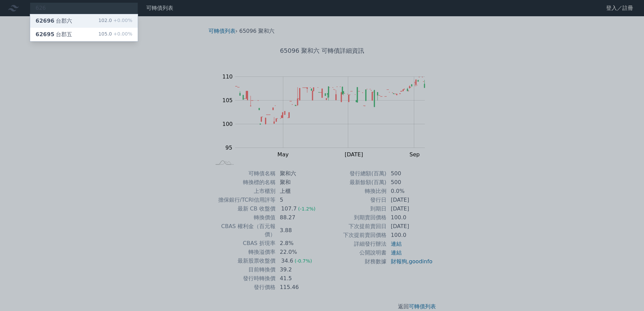  What do you see at coordinates (84, 21) in the screenshot?
I see `a: 62696台郡六 102.0+0.00%` at bounding box center [84, 21].